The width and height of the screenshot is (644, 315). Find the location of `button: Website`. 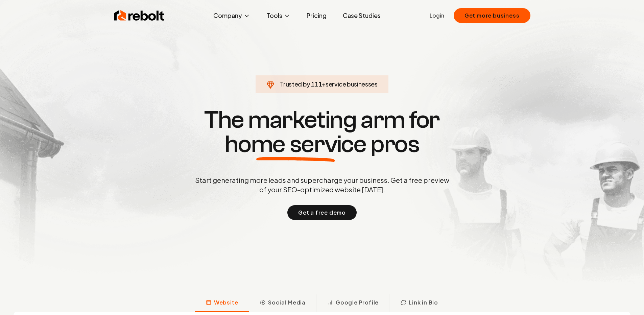

button: Website is located at coordinates (222, 303).